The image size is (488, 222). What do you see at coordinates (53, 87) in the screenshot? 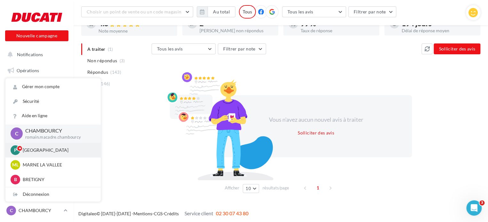
I see `a: Gérer mon compte` at bounding box center [53, 87].